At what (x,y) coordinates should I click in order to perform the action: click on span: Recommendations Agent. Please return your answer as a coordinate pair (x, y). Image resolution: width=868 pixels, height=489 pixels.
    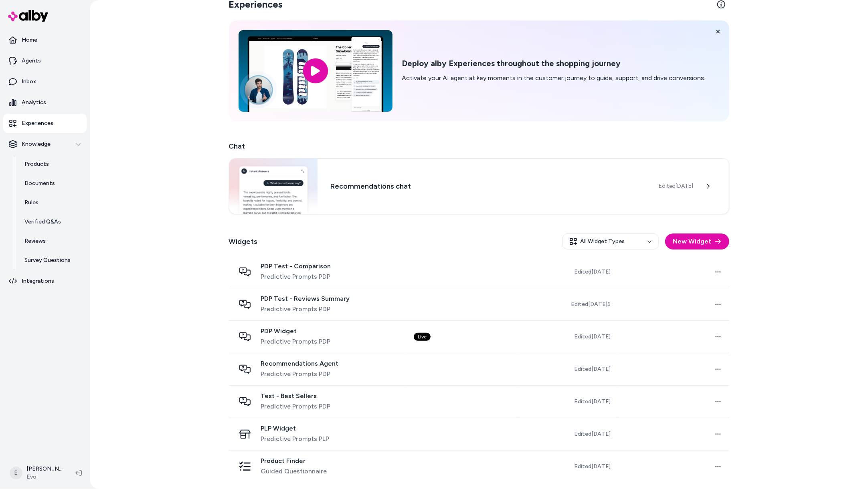
    Looking at the image, I should click on (300, 364).